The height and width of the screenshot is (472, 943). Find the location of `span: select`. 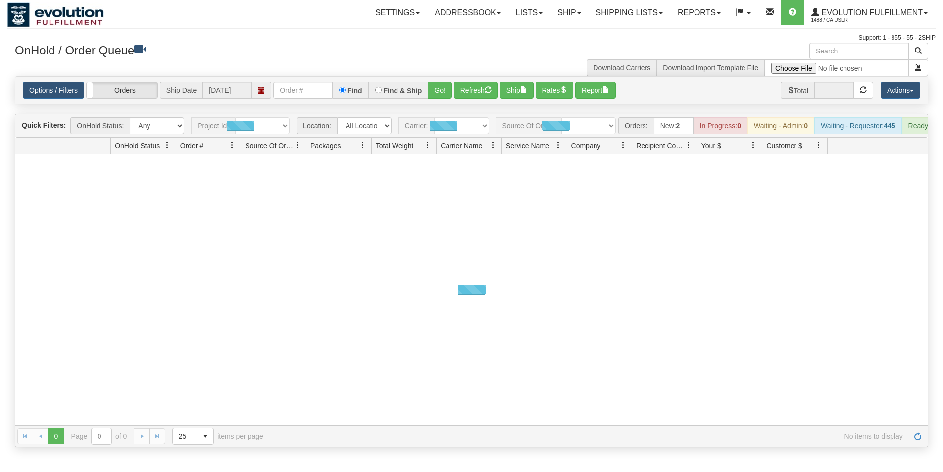

span: select is located at coordinates (205, 436).